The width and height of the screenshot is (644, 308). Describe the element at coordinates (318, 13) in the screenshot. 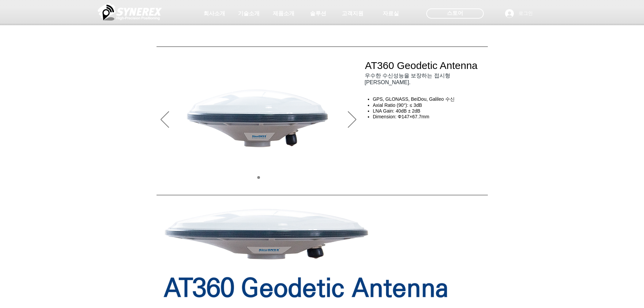

I see `span: 솔루션` at that location.